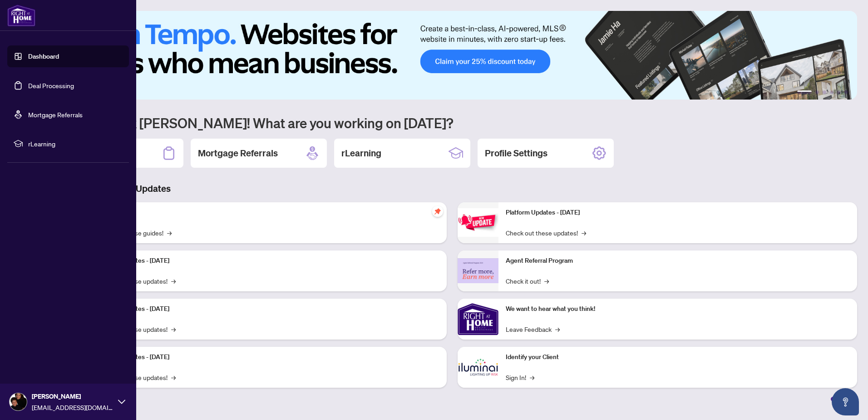 This screenshot has width=868, height=420. Describe the element at coordinates (478, 271) in the screenshot. I see `img: Agent Referral Program` at that location.